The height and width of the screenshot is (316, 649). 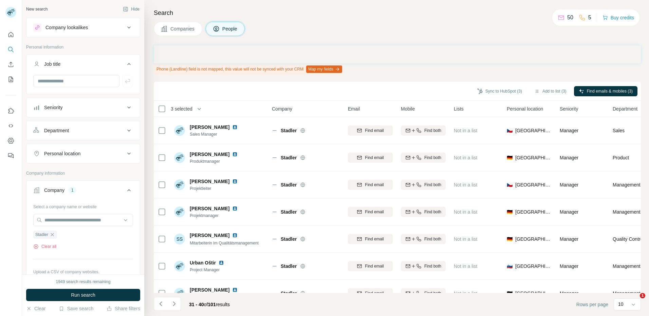 I want to click on div: Job title, so click(x=52, y=64).